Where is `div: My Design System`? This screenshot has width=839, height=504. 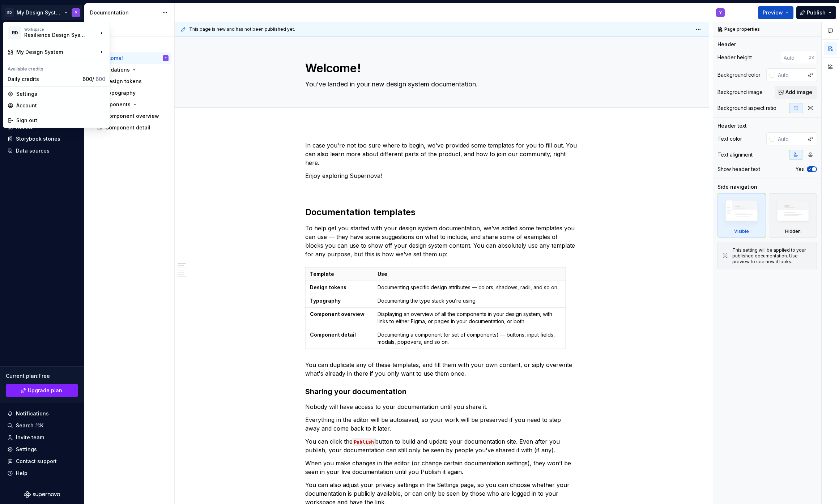
div: My Design System is located at coordinates (57, 52).